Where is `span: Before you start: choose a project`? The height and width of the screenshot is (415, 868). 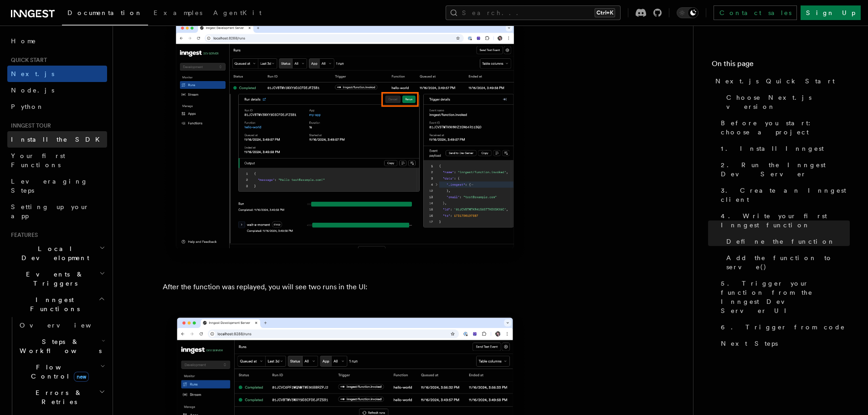
span: Before you start: choose a project is located at coordinates (786, 128).